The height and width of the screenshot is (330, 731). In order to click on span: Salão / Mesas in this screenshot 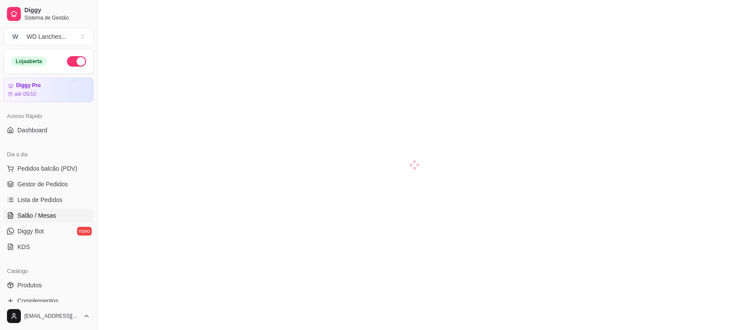, I will do `click(37, 215)`.